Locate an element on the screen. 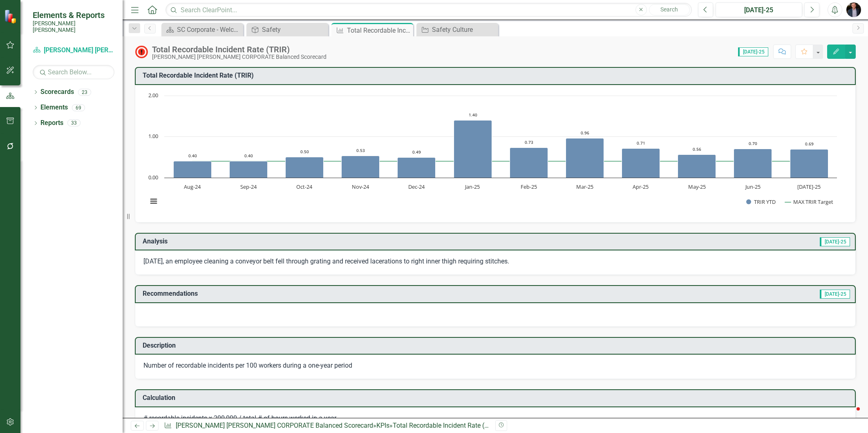 This screenshot has height=433, width=868. input: Search ClearPoint... is located at coordinates (429, 10).